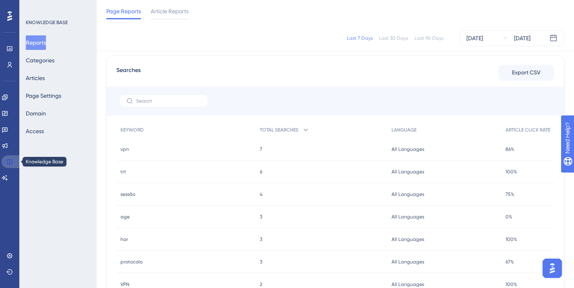  What do you see at coordinates (124, 149) in the screenshot?
I see `span: vpn` at bounding box center [124, 149].